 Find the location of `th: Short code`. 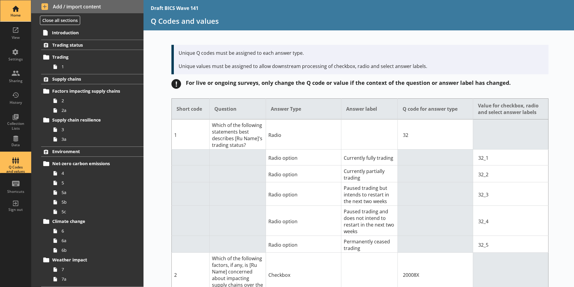

th: Short code is located at coordinates (191, 109).